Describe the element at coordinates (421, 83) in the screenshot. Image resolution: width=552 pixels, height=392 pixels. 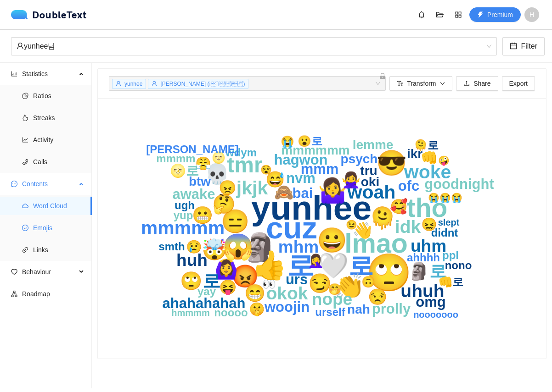
I see `span: Transform` at that location.